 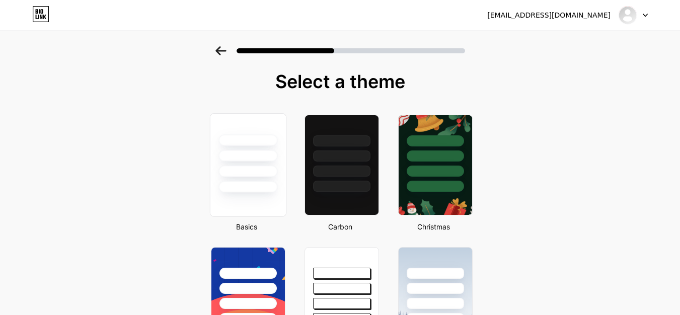 I want to click on div: Basics, so click(x=247, y=226).